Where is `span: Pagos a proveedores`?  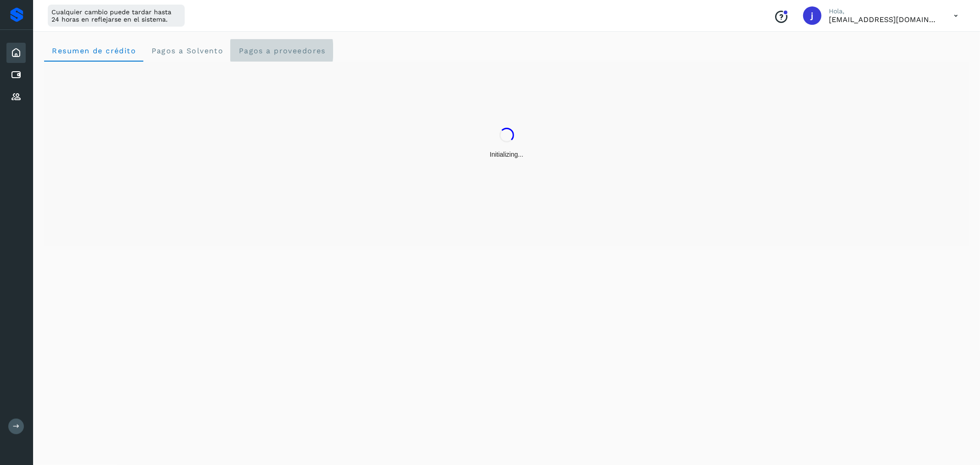 span: Pagos a proveedores is located at coordinates (282, 51).